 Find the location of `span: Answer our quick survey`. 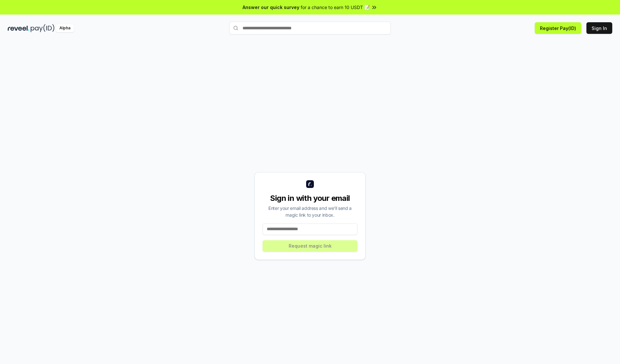

span: Answer our quick survey is located at coordinates (271, 7).